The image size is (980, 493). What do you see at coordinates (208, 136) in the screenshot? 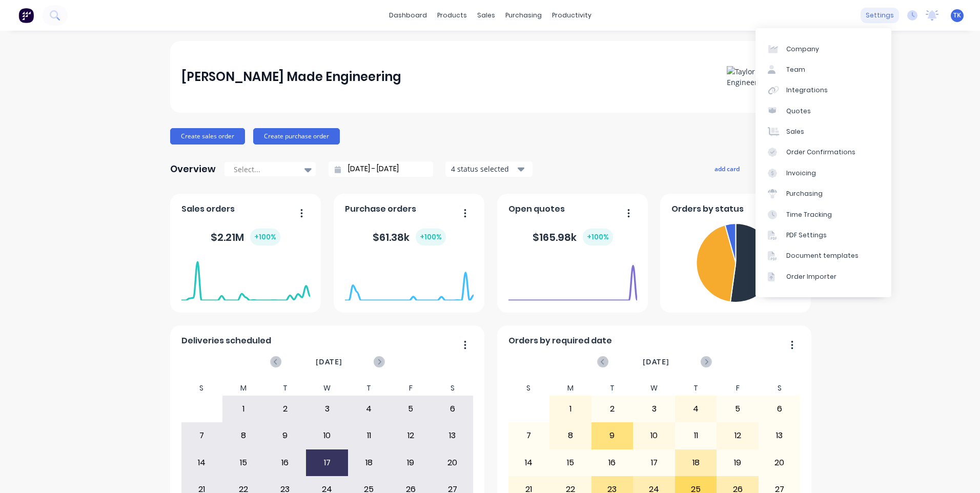
I see `button: Create sales order` at bounding box center [208, 136].